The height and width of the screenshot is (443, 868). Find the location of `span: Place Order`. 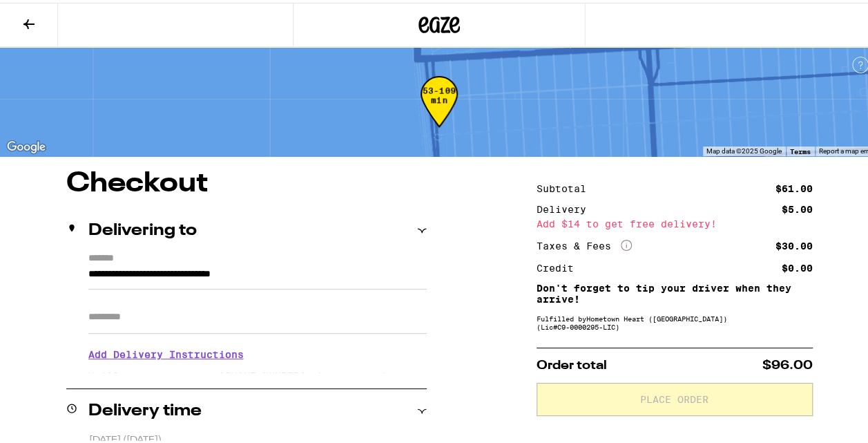

span: Place Order is located at coordinates (674, 396).